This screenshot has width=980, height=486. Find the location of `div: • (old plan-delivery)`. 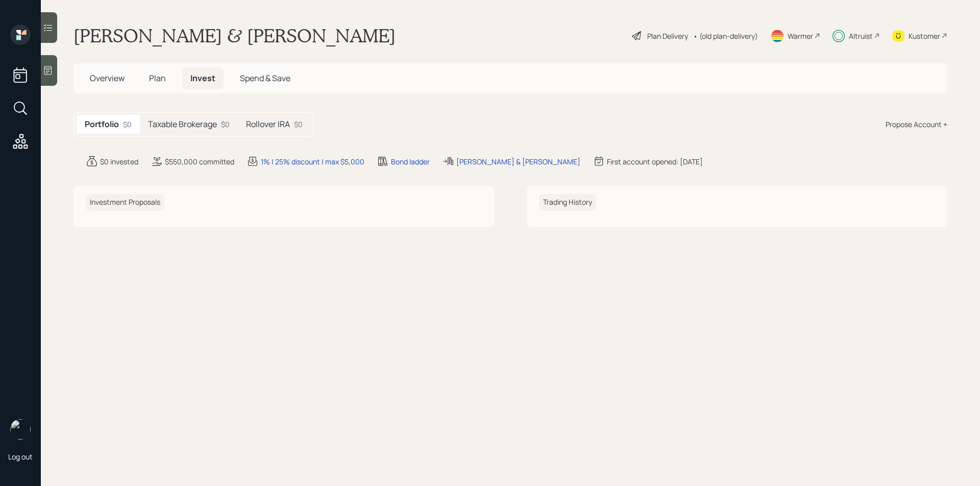

div: • (old plan-delivery) is located at coordinates (725, 36).